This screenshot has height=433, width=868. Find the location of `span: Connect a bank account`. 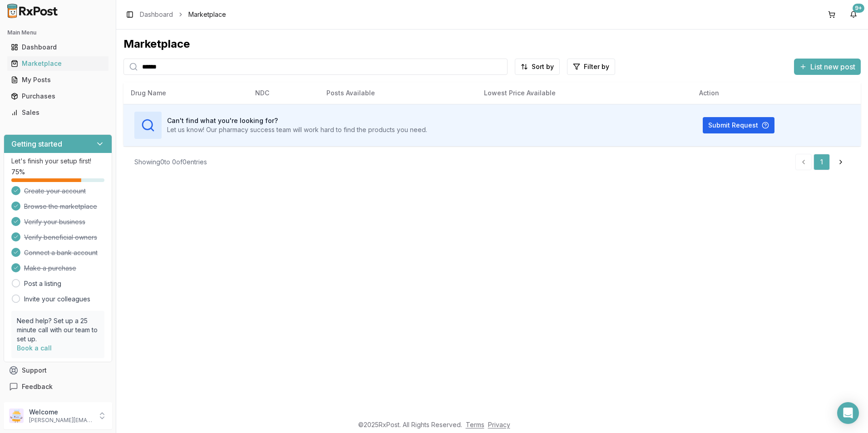

span: Connect a bank account is located at coordinates (61, 253).